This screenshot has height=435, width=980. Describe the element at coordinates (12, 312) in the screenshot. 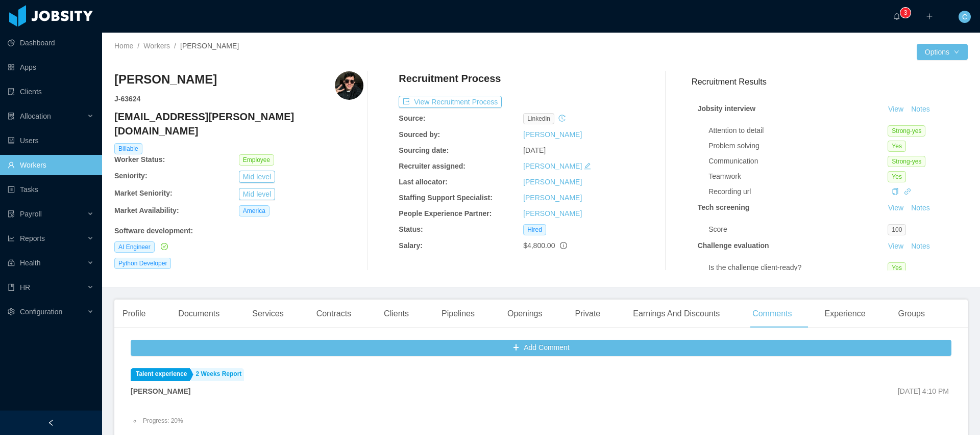

I see `i: icon: setting` at that location.